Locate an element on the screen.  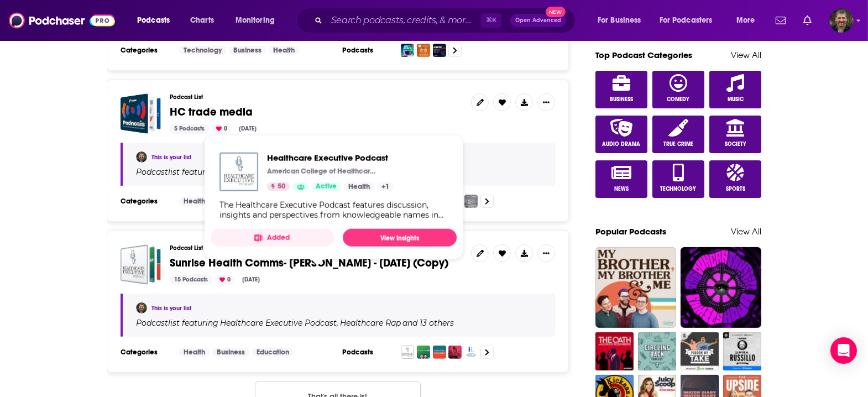
a: Active is located at coordinates (327, 187).